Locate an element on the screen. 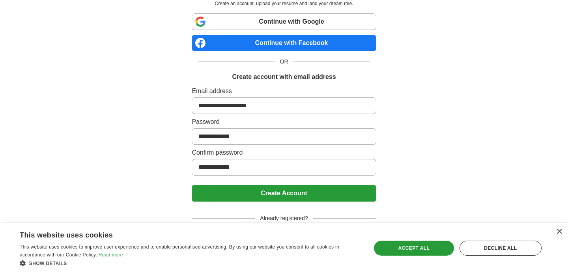  span: Show details is located at coordinates (48, 263).